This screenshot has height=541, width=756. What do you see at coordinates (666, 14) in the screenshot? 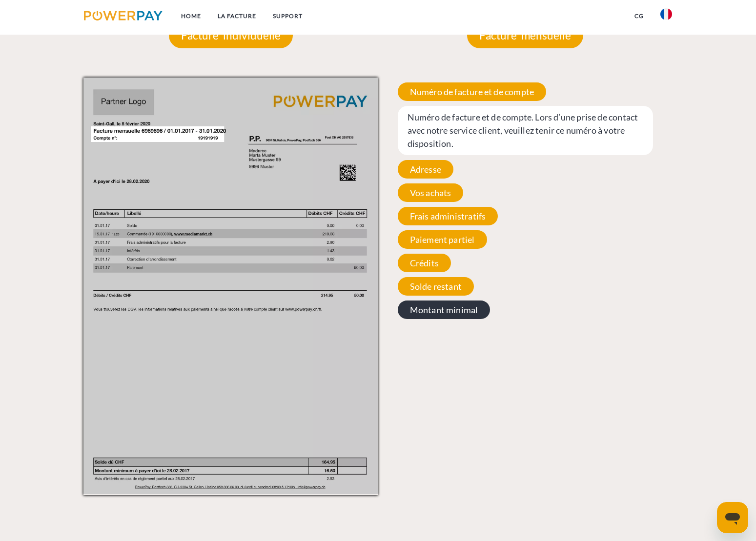
I see `img: fr` at bounding box center [666, 14].